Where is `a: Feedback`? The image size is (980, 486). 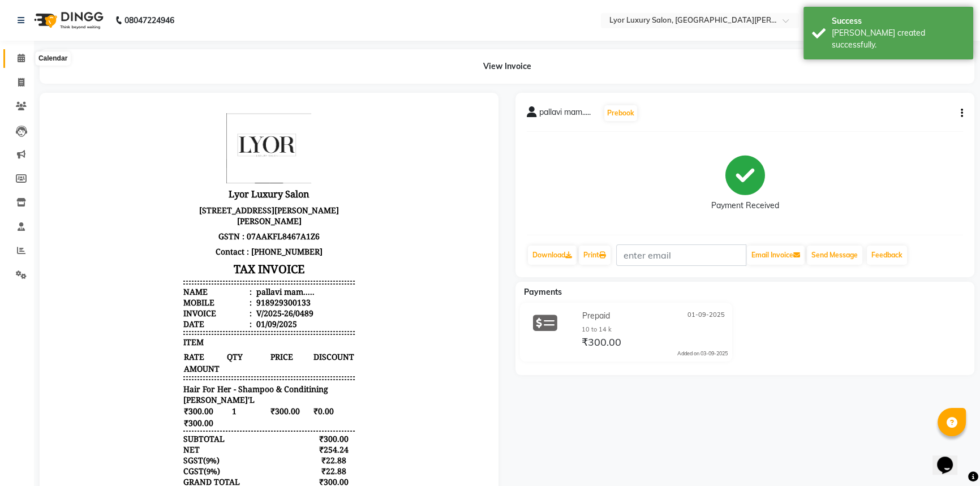
a: Feedback is located at coordinates (887, 255).